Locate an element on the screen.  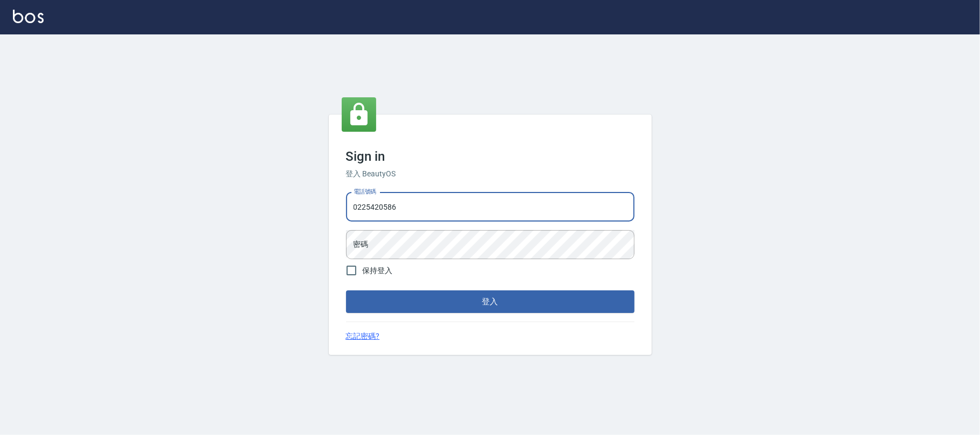
h6: 登入 BeautyOS is located at coordinates (490, 174).